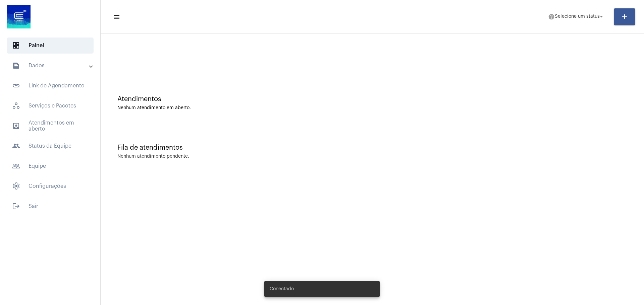 This screenshot has width=644, height=305. What do you see at coordinates (576, 17) in the screenshot?
I see `button: Selecione um status` at bounding box center [576, 17].